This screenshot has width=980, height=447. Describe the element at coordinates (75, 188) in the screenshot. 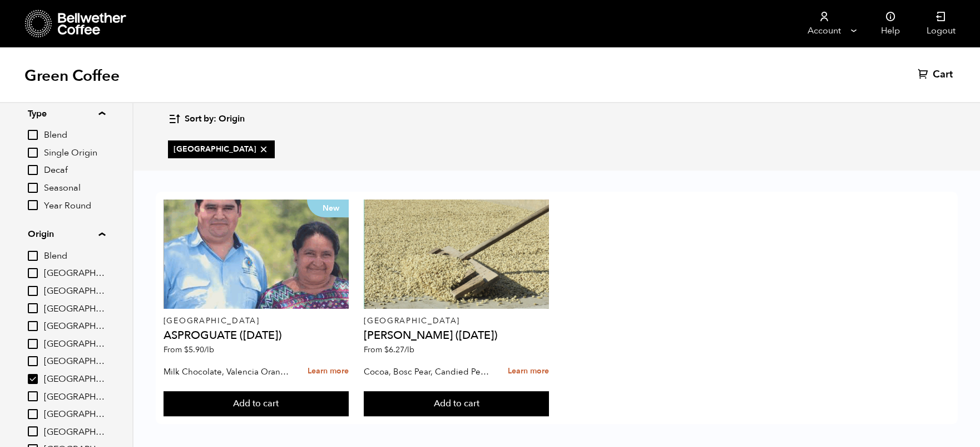

I see `span: Seasonal` at that location.